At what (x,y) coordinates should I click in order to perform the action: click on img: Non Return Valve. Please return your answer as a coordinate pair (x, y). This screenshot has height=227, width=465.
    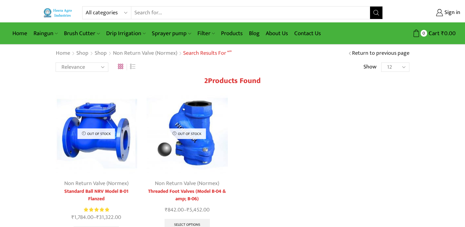
    Looking at the image, I should click on (187, 134).